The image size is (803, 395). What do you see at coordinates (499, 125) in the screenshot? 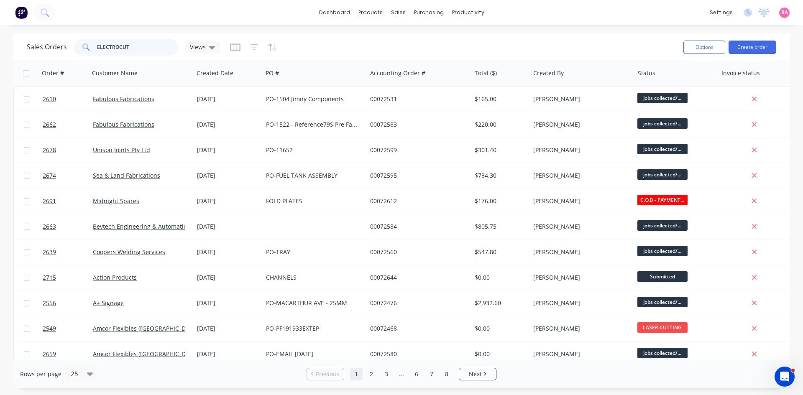
I see `div: $220.00` at bounding box center [499, 125].